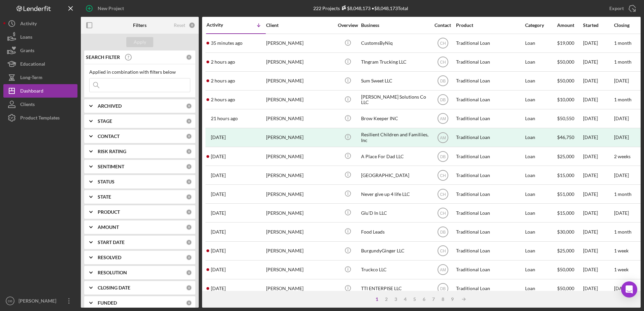  I want to click on b: CLOSING DATE, so click(114, 287).